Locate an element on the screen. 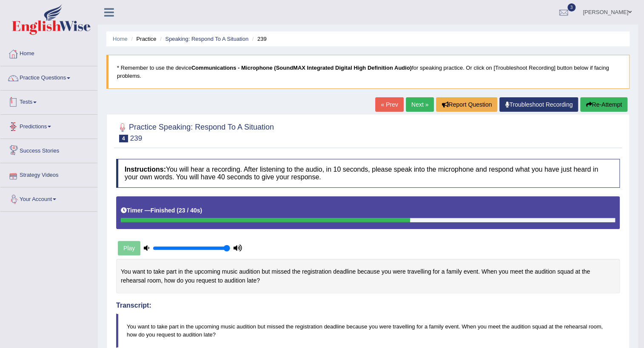 This screenshot has height=348, width=644. a: Strategy Videos is located at coordinates (49, 174).